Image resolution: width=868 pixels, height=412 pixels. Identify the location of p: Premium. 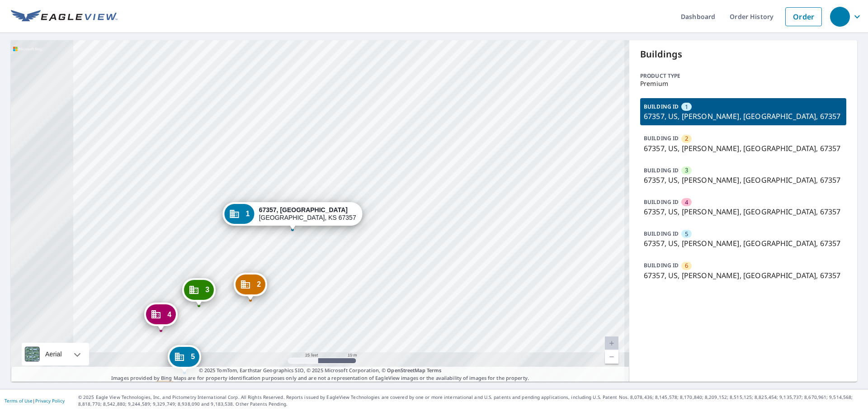
(743, 84).